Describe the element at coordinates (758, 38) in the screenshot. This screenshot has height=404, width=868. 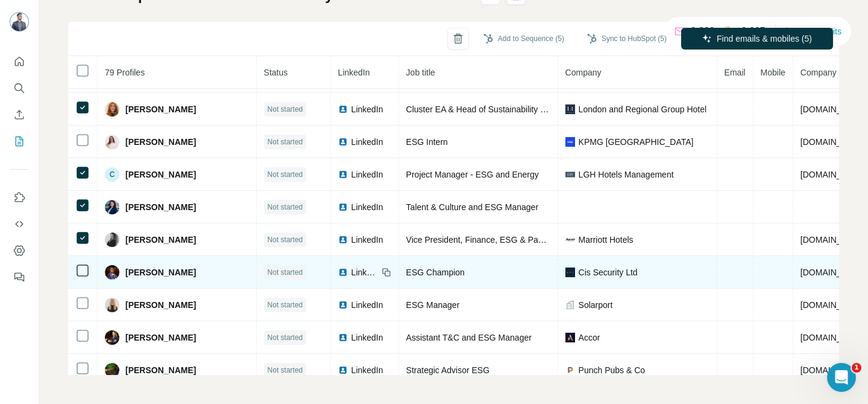
I see `button: Find emails & mobiles (5)` at that location.